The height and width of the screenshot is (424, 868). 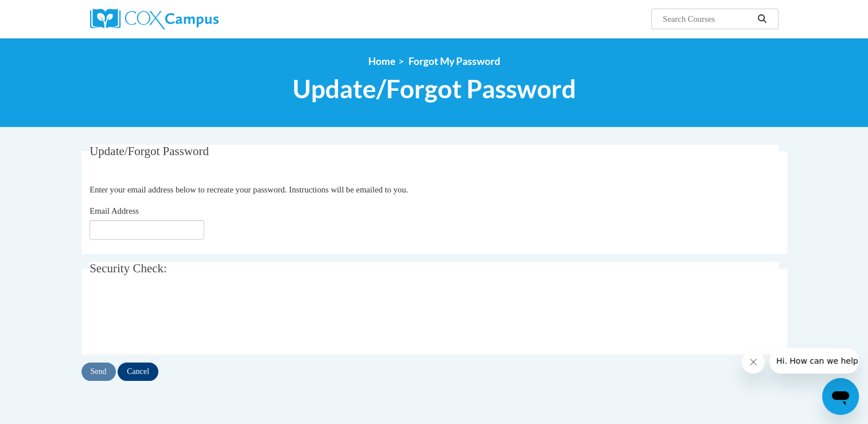 I want to click on span: Security Check:, so click(x=128, y=268).